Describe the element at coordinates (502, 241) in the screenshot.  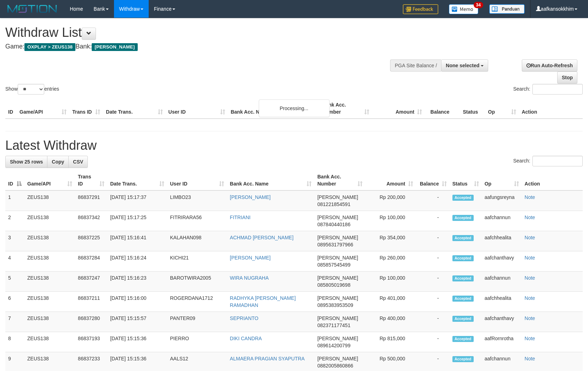
I see `td: aafchhealita` at that location.